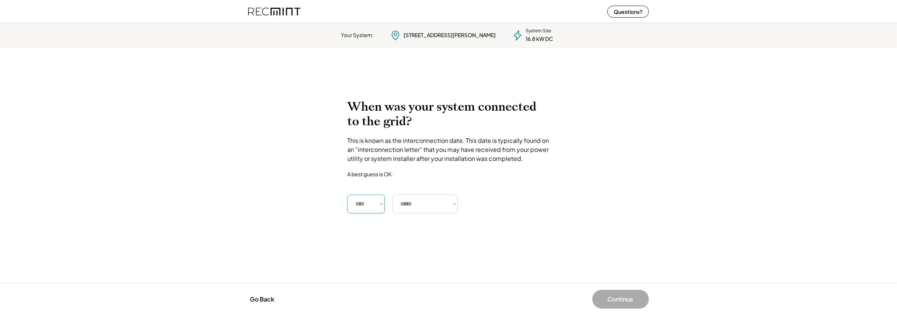 Image resolution: width=897 pixels, height=315 pixels. What do you see at coordinates (357, 35) in the screenshot?
I see `div: Your System:` at bounding box center [357, 35].